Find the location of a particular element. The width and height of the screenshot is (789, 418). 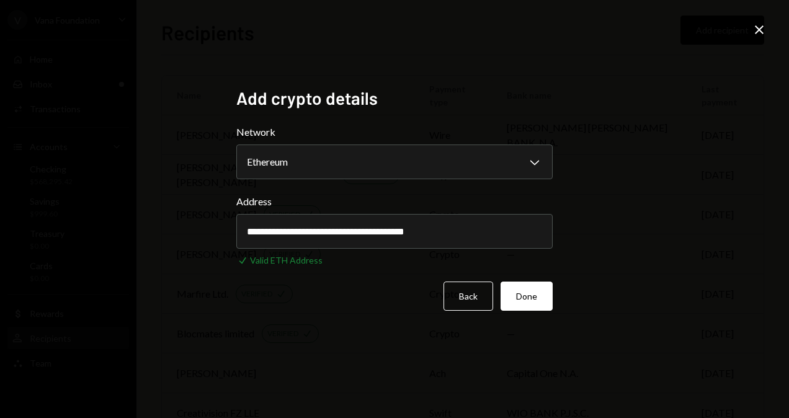

button: Done is located at coordinates (527, 296).